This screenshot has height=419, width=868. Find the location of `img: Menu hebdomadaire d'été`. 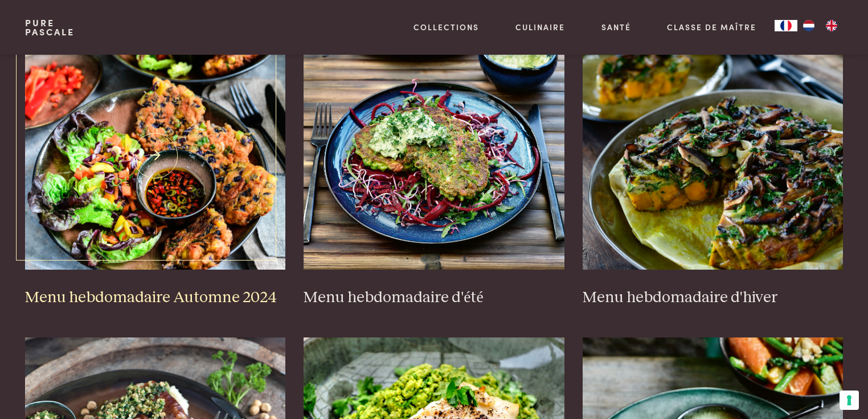

img: Menu hebdomadaire d'été is located at coordinates (434, 155).